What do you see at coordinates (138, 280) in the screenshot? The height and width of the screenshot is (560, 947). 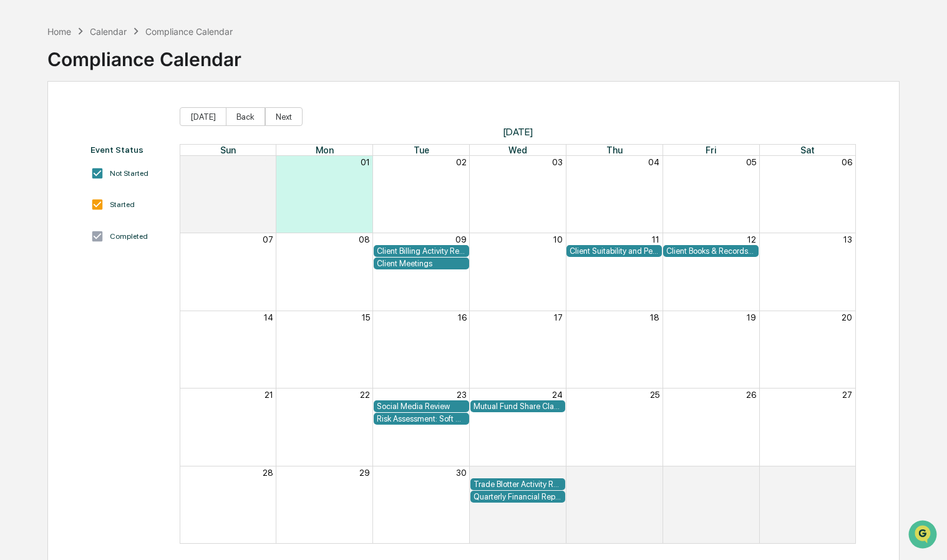 I see `span: Pylon` at bounding box center [138, 280].